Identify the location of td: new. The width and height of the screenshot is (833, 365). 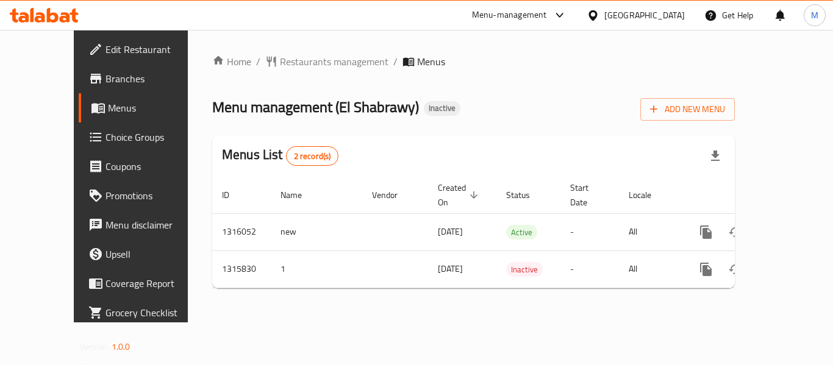
(317, 232).